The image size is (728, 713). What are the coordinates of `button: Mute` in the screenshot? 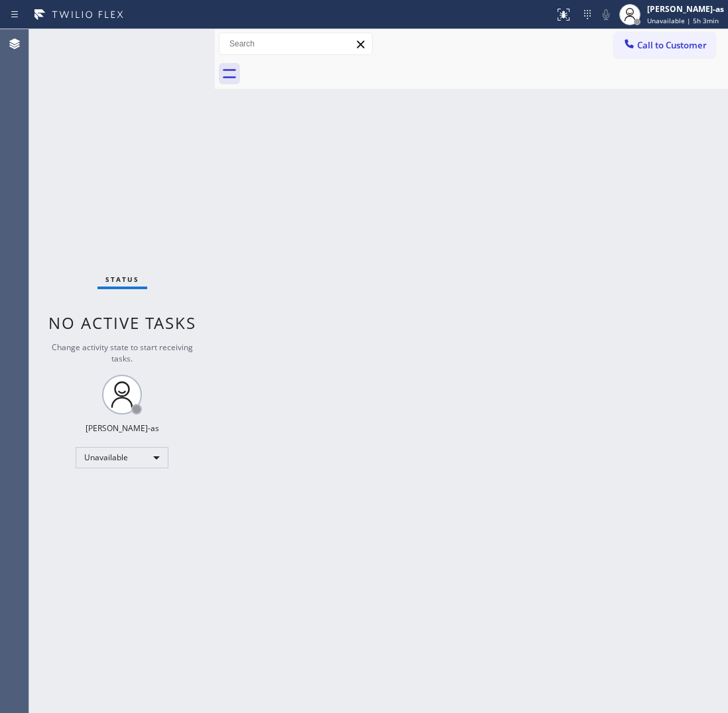 It's located at (606, 14).